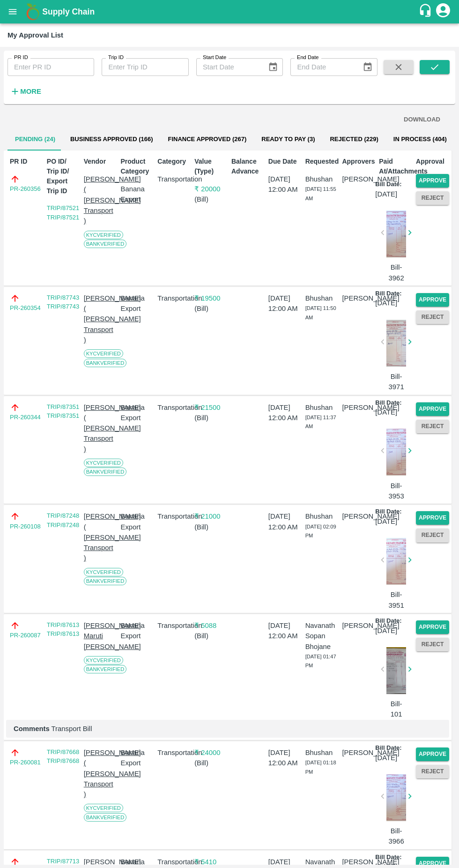  I want to click on input: End Date, so click(322, 67).